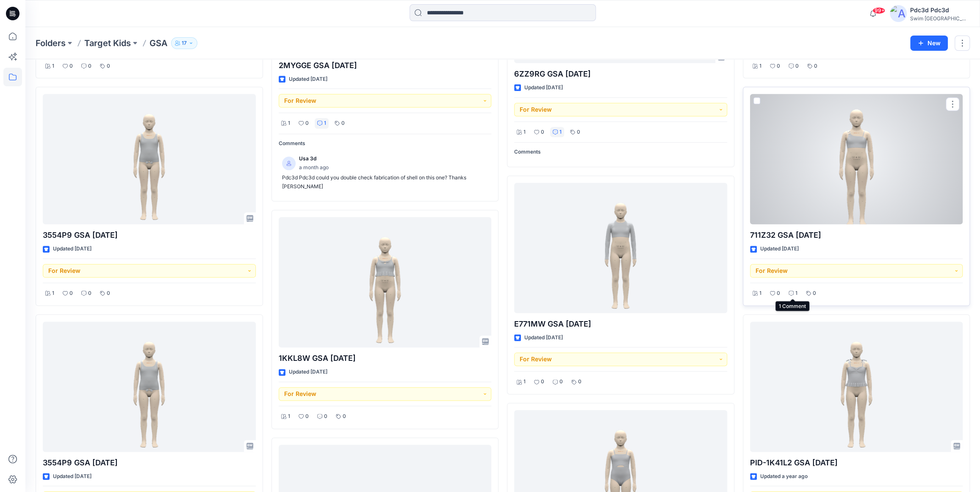 Image resolution: width=980 pixels, height=492 pixels. Describe the element at coordinates (939, 10) in the screenshot. I see `div: Pdc3d Pdc3d` at that location.